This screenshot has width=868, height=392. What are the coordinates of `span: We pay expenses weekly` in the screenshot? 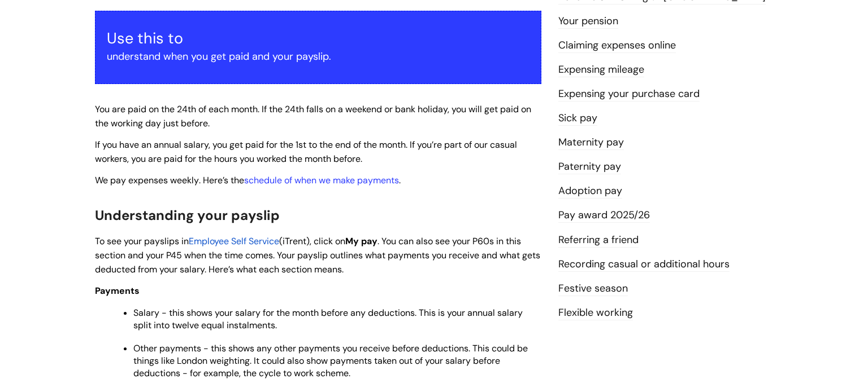 It's located at (147, 180).